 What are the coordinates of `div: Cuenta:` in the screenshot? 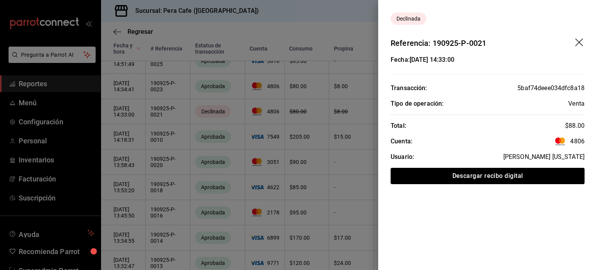 It's located at (402, 141).